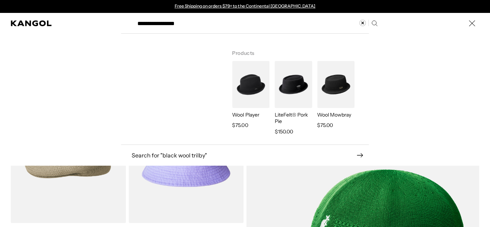  I want to click on img: Wool Mowbray, so click(336, 84).